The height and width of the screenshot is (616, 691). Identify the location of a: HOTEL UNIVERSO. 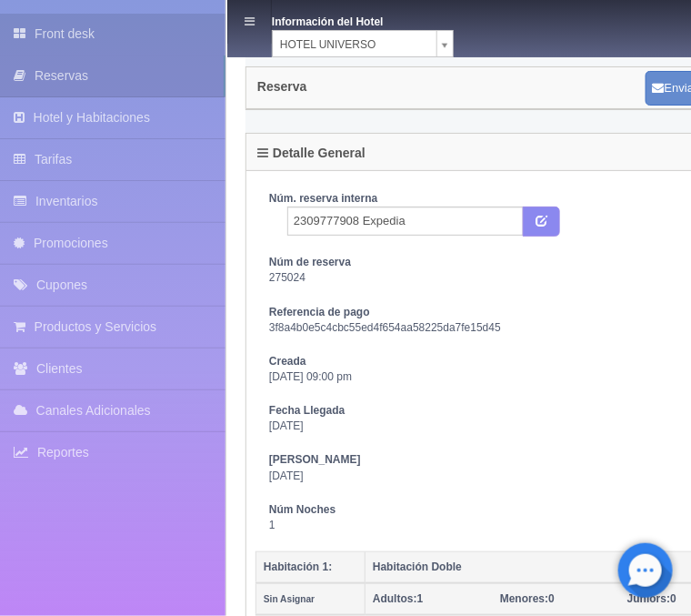
(363, 44).